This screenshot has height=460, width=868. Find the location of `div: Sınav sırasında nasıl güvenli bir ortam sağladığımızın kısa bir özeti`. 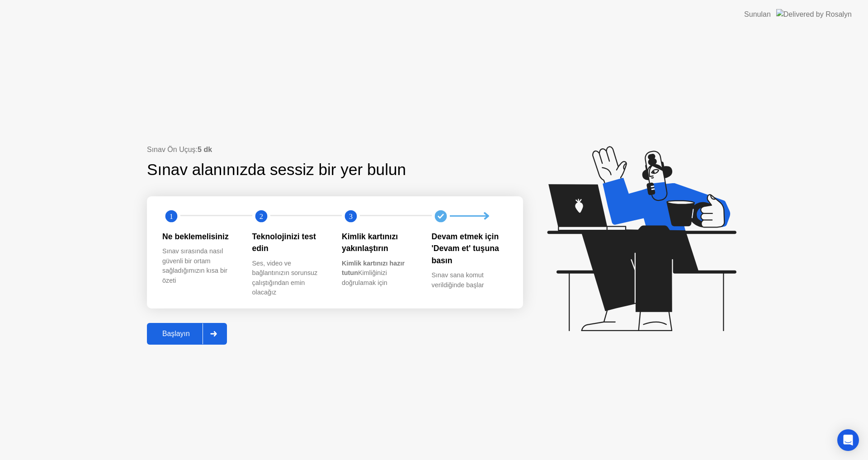

div: Sınav sırasında nasıl güvenli bir ortam sağladığımızın kısa bir özeti is located at coordinates (200, 266).